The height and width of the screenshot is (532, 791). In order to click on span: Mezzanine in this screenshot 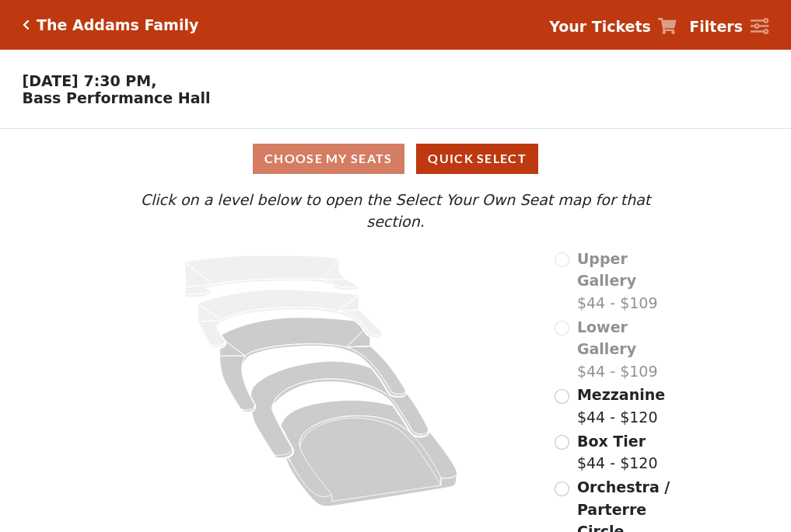, I will do `click(620, 394)`.